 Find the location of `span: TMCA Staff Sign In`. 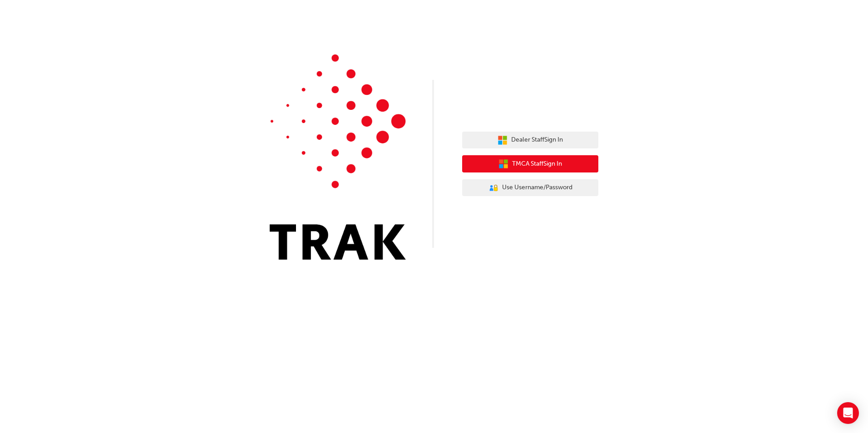

span: TMCA Staff Sign In is located at coordinates (537, 164).